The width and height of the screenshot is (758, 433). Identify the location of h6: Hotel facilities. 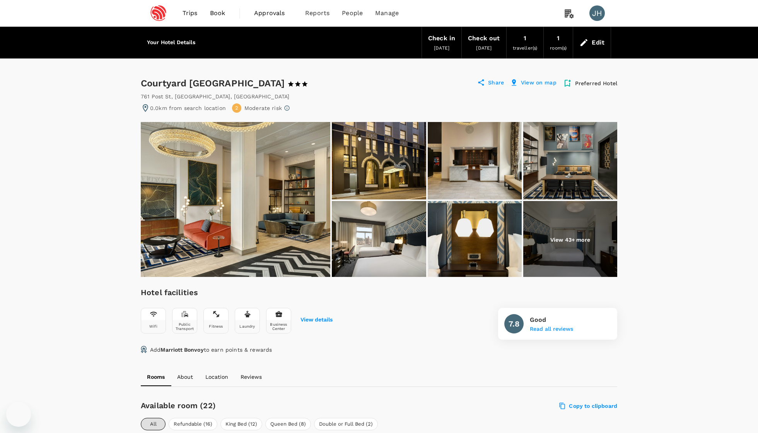
(237, 292).